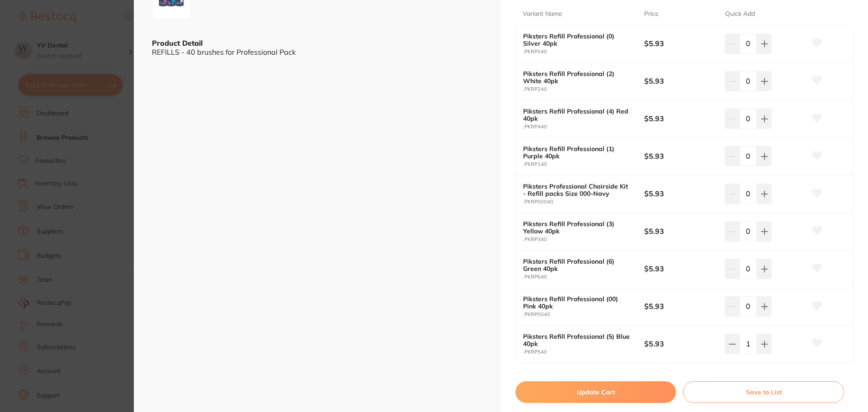  Describe the element at coordinates (177, 43) in the screenshot. I see `b: Product Detail` at that location.